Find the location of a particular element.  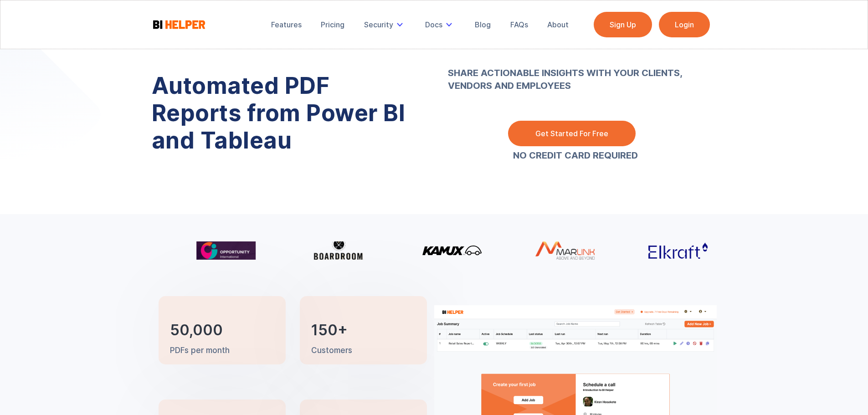

a: Login is located at coordinates (684, 25).